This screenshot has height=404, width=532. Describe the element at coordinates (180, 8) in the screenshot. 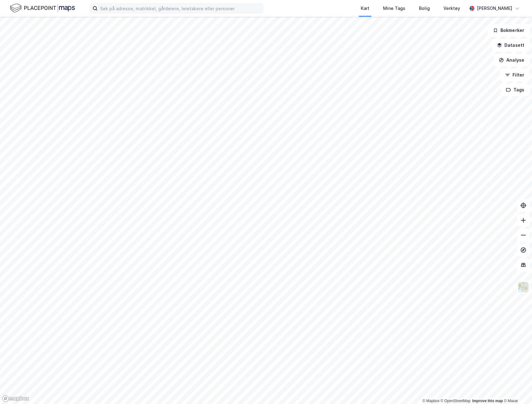

I see `input: Søk på adresse, matrikkel, gårdeiere, leietakere eller personer` at that location.